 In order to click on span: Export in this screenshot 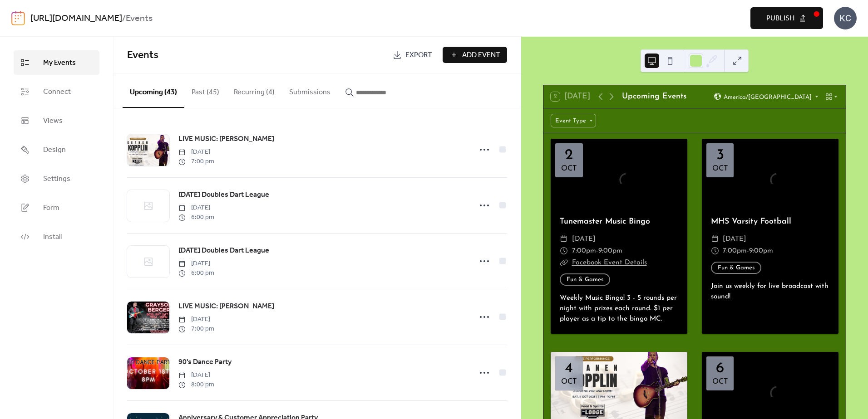, I will do `click(419, 56)`.